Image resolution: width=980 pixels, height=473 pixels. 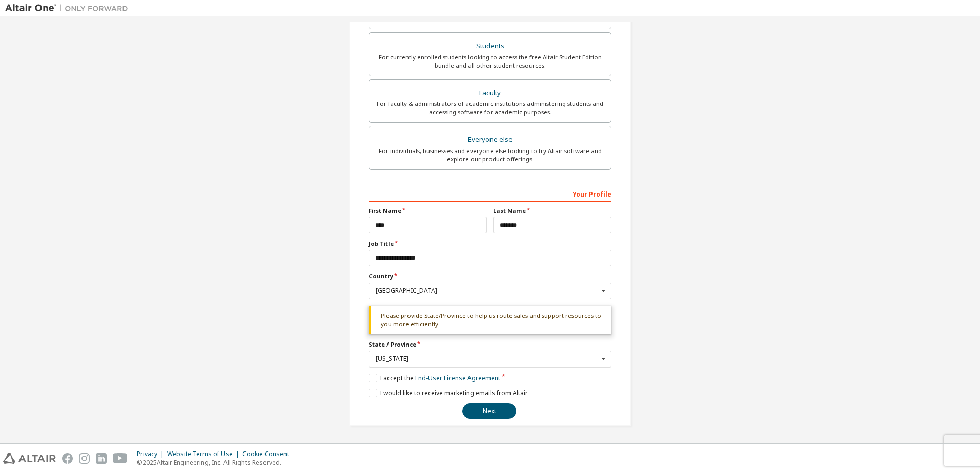 I want to click on label: I accept the, so click(x=435, y=378).